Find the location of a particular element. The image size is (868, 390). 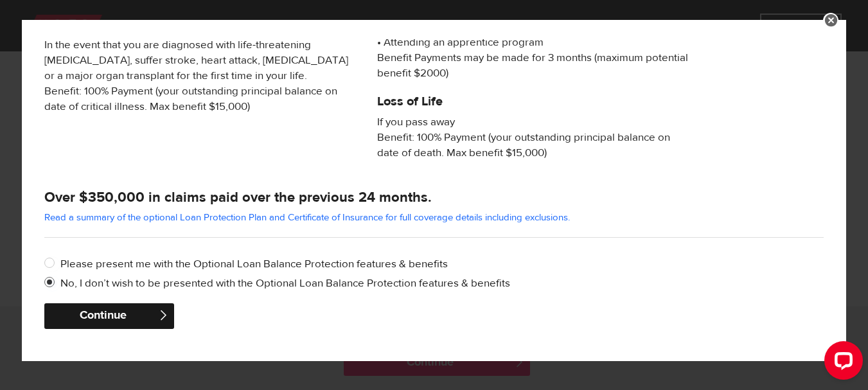

input: No, I don’t wish to be presented with the Optional Loan Balance Protection features & benefits is located at coordinates (52, 283).